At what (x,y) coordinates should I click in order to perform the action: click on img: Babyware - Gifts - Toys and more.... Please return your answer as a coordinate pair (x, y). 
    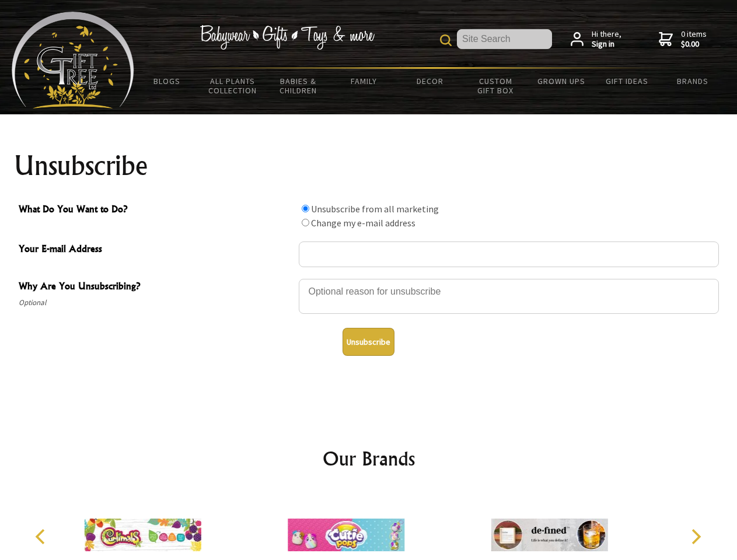
    Looking at the image, I should click on (73, 60).